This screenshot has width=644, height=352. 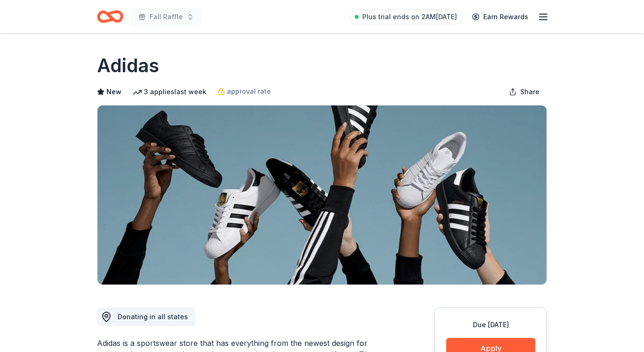 I want to click on span: Donating in all states, so click(x=153, y=316).